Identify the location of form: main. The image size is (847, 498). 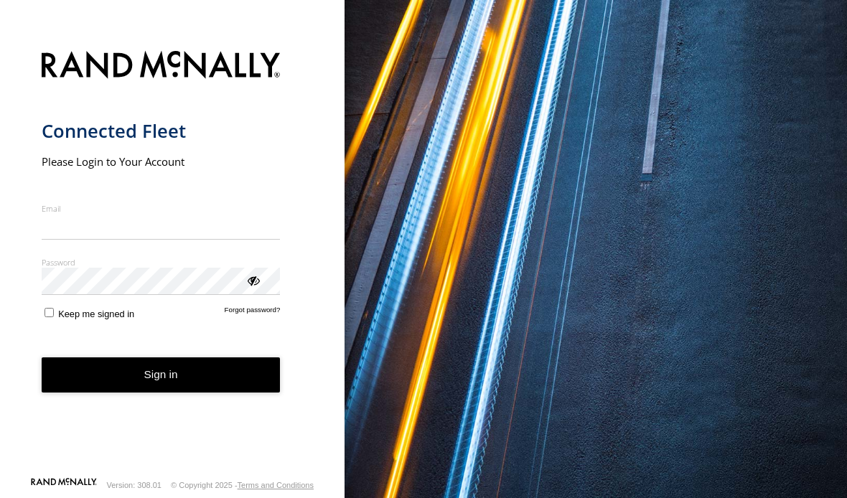
(172, 259).